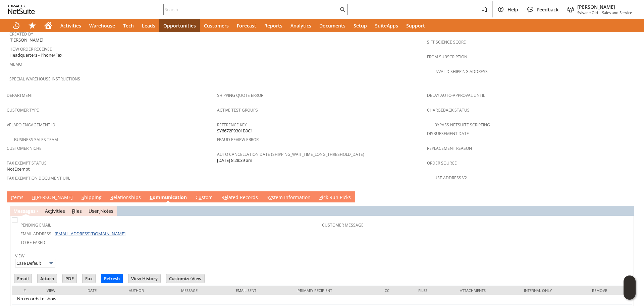 The image size is (644, 308). What do you see at coordinates (89, 278) in the screenshot?
I see `input: Fax` at bounding box center [89, 278].